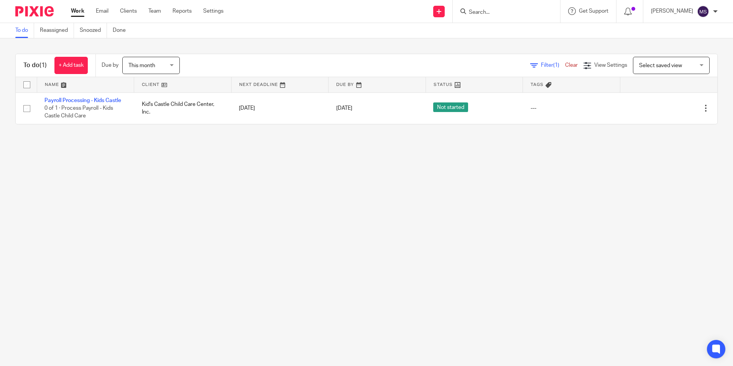 This screenshot has width=733, height=366. What do you see at coordinates (128, 11) in the screenshot?
I see `a: Clients` at bounding box center [128, 11].